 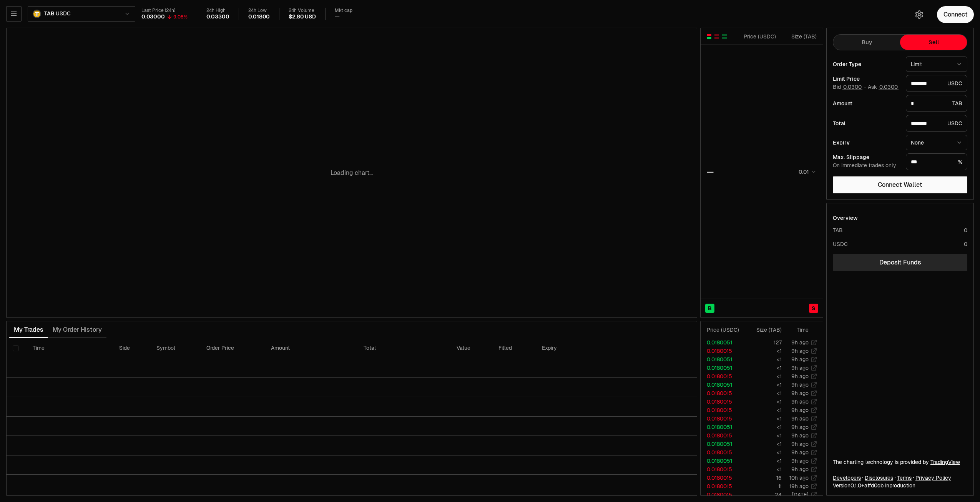 What do you see at coordinates (710, 308) in the screenshot?
I see `span: B` at bounding box center [710, 308].